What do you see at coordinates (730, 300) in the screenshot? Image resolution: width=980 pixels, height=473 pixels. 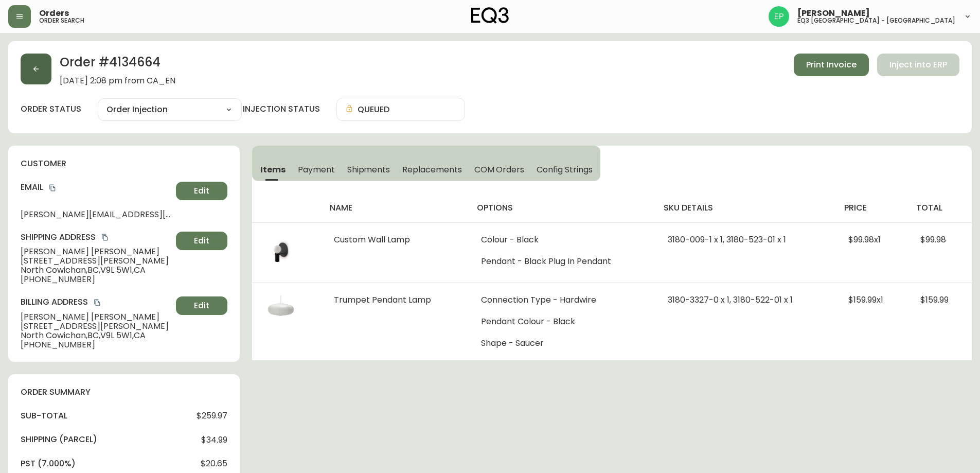 I see `span: 3180-3327-0 x 1, 3180-522-01 x 1` at bounding box center [730, 300].